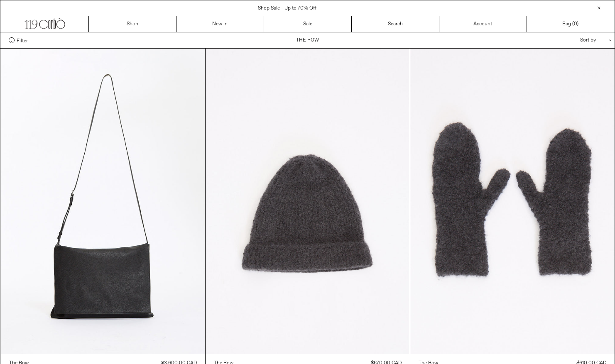 The image size is (615, 364). What do you see at coordinates (575, 24) in the screenshot?
I see `span: 0` at bounding box center [575, 24].